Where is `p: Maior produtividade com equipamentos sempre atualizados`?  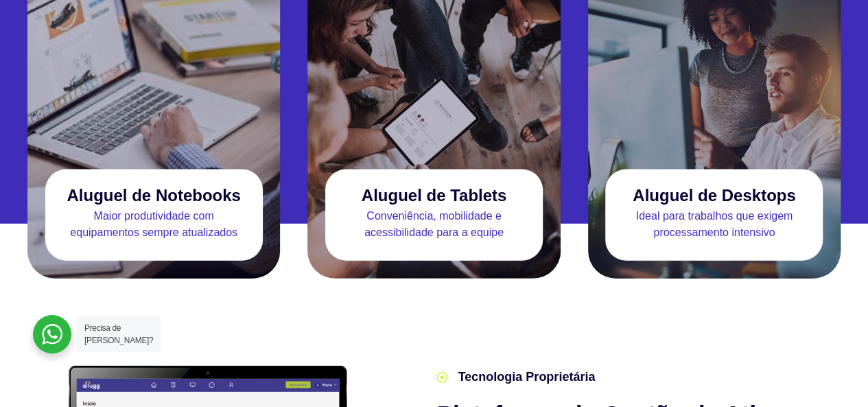
p: Maior produtividade com equipamentos sempre atualizados is located at coordinates (154, 224).